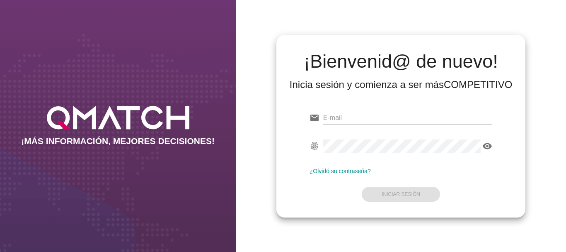  Describe the element at coordinates (118, 141) in the screenshot. I see `h2: ¡MÁS INFORMACIÓN, MEJORES DECISIONES!` at that location.